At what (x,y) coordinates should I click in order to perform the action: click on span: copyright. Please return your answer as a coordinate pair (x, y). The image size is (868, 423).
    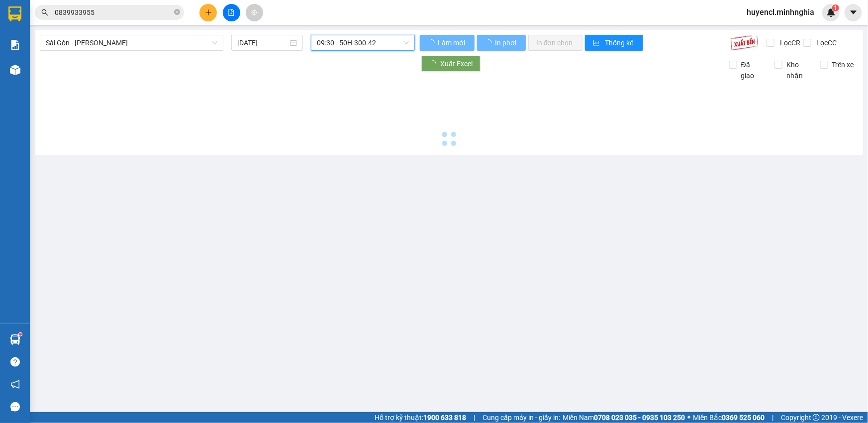
    Looking at the image, I should click on (817, 418).